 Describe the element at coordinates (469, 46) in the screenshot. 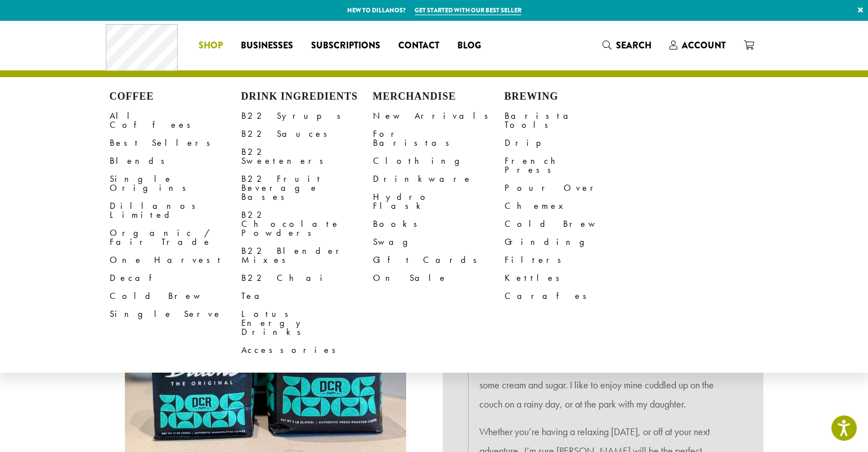

I see `span: Blog` at that location.